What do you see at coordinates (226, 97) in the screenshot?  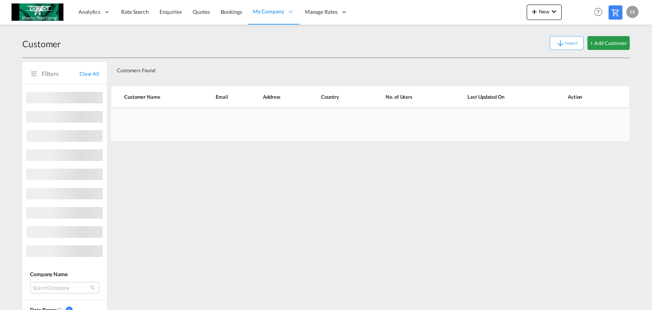 I see `th: Email` at bounding box center [226, 97].